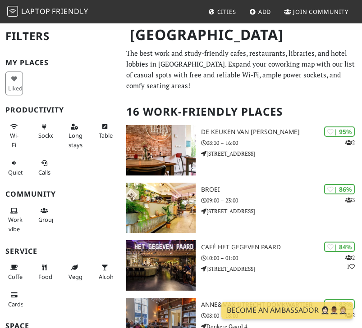 The width and height of the screenshot is (362, 328). What do you see at coordinates (14, 136) in the screenshot?
I see `button: Wi-Fi` at bounding box center [14, 136].